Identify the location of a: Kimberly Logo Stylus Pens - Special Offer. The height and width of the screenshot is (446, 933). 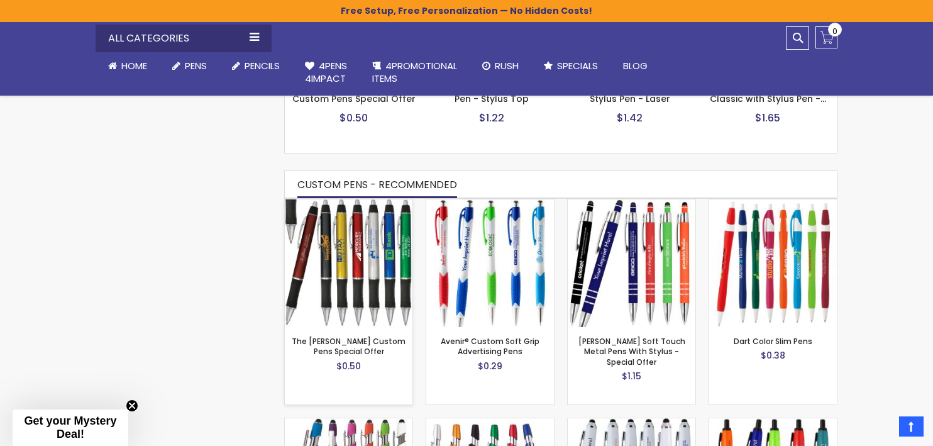
(631, 422).